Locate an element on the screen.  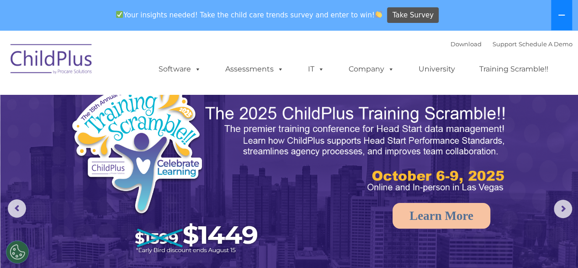
a: Support is located at coordinates (505, 44).